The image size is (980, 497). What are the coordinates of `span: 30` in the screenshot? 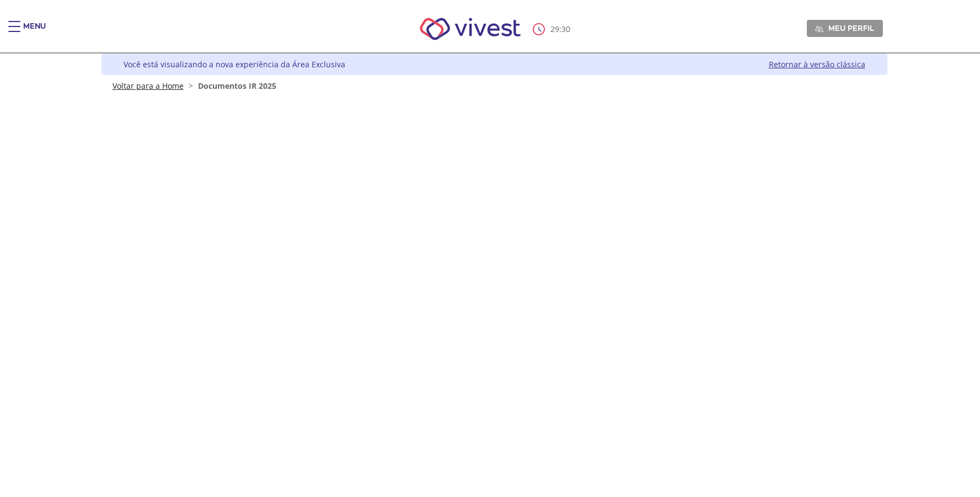 It's located at (566, 29).